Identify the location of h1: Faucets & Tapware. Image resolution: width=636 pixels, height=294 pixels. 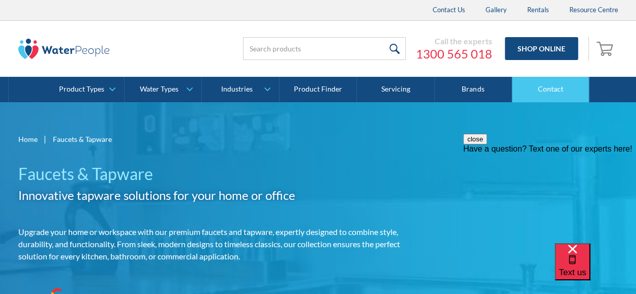
(214, 174).